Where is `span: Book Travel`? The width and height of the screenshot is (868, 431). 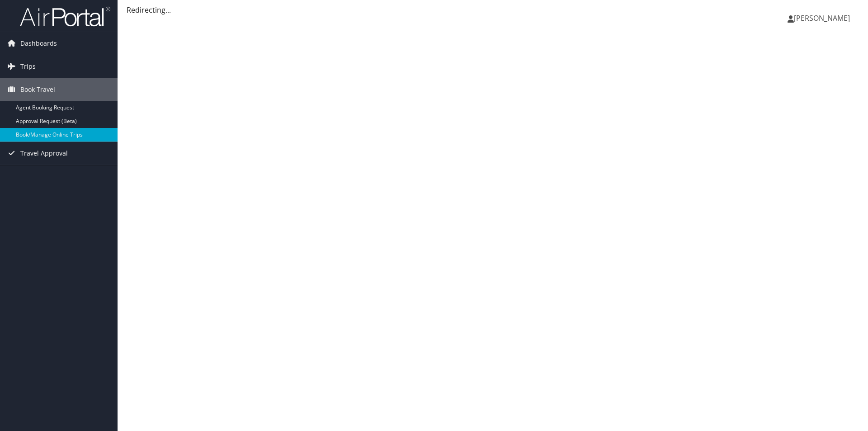 span: Book Travel is located at coordinates (38, 90).